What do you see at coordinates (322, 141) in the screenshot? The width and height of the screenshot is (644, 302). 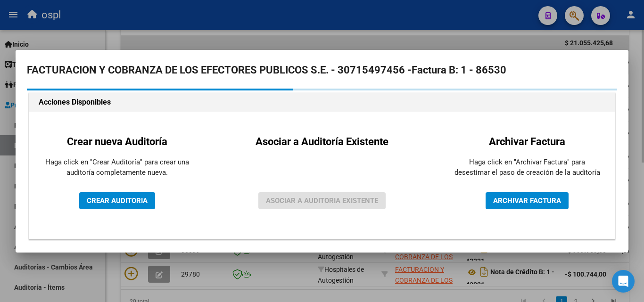 I see `h2: Asociar a Auditoría Existente` at bounding box center [322, 141].